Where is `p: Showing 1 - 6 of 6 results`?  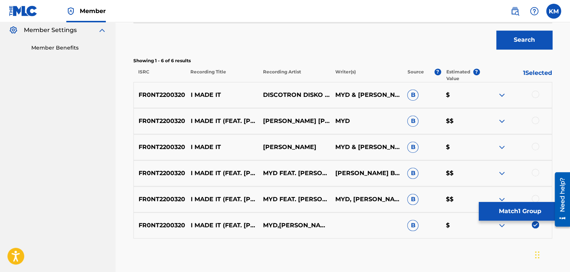
p: Showing 1 - 6 of 6 results is located at coordinates (343, 61).